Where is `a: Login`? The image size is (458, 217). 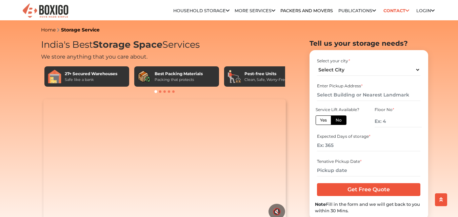
a: Login is located at coordinates (425, 10).